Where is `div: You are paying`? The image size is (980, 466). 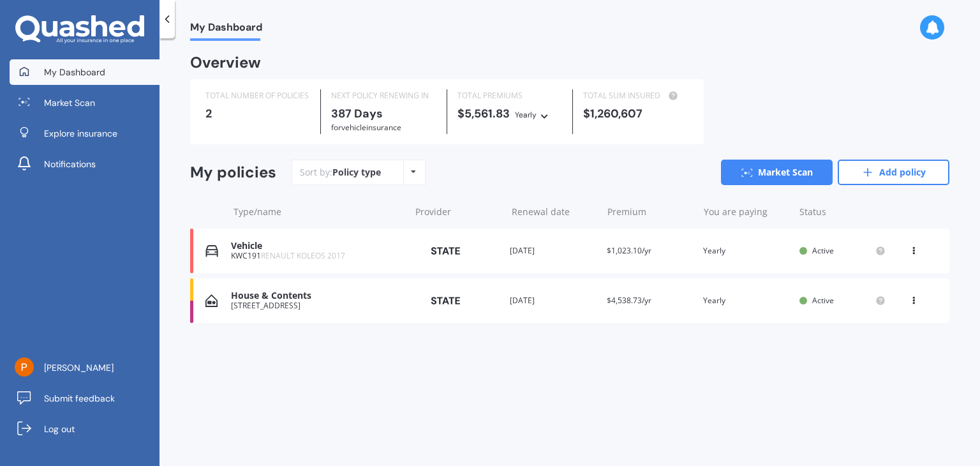 div: You are paying is located at coordinates (746, 212).